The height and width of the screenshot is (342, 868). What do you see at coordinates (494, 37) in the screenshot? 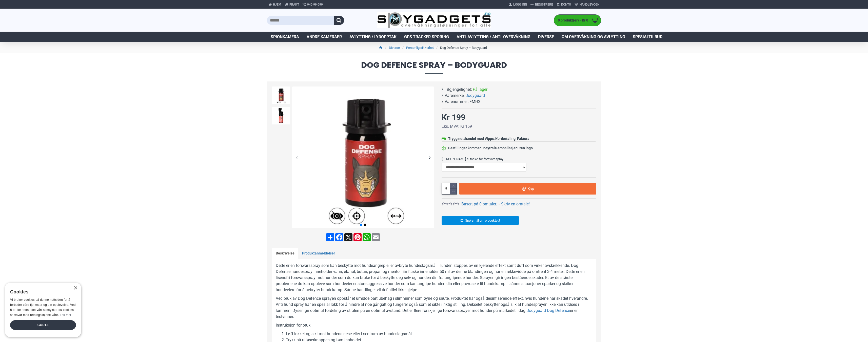
I see `span: Anti-avlytting / Anti-overvåkning` at bounding box center [494, 37].